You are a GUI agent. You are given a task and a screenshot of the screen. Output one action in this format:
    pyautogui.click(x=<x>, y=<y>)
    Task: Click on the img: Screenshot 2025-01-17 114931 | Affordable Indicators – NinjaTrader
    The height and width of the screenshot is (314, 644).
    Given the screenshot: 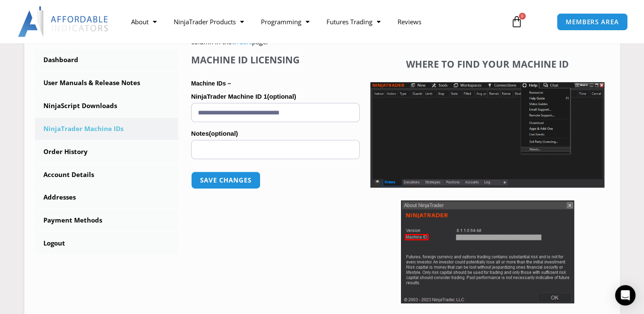 What is the action you would take?
    pyautogui.click(x=488, y=252)
    